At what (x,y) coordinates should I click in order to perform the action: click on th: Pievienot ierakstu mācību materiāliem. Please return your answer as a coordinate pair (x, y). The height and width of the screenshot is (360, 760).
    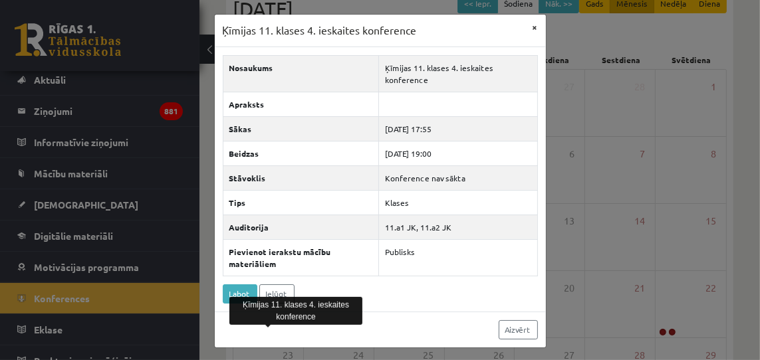
    Looking at the image, I should click on (300, 257).